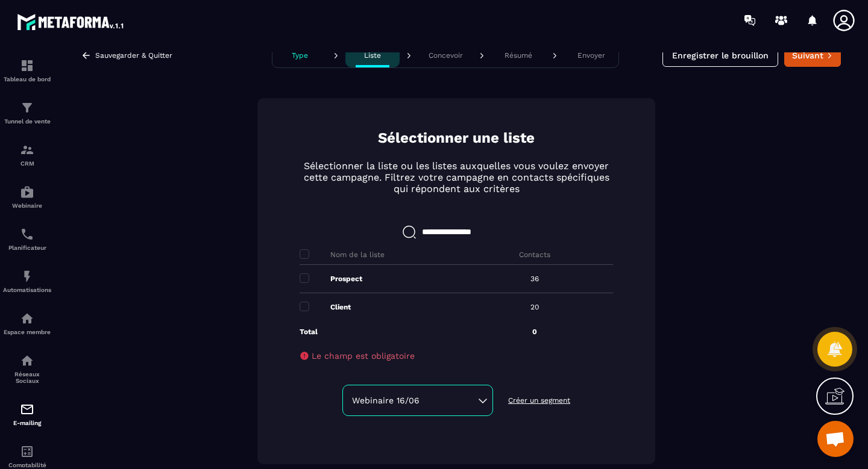 The height and width of the screenshot is (469, 868). Describe the element at coordinates (126, 55) in the screenshot. I see `button: Sauvegarder & Quitter` at that location.